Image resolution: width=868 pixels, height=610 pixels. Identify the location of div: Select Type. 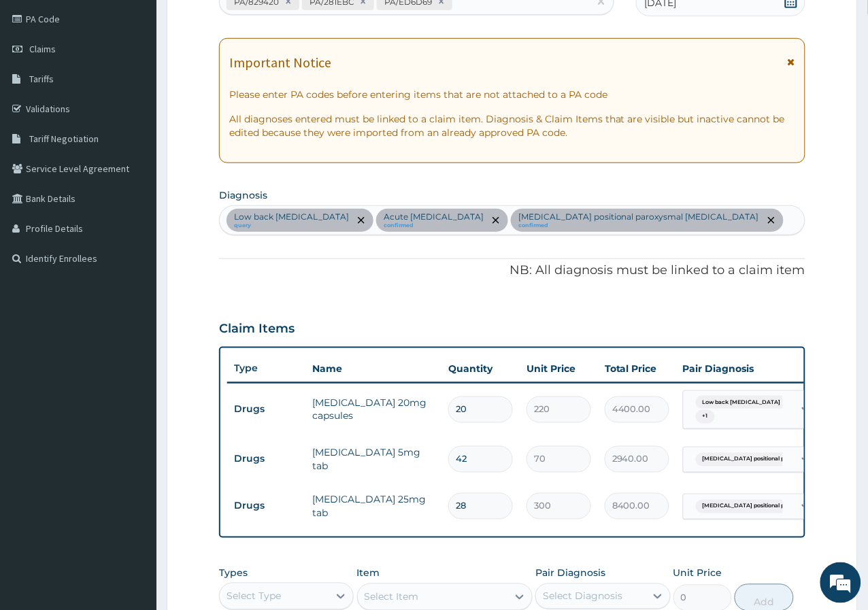
(254, 597).